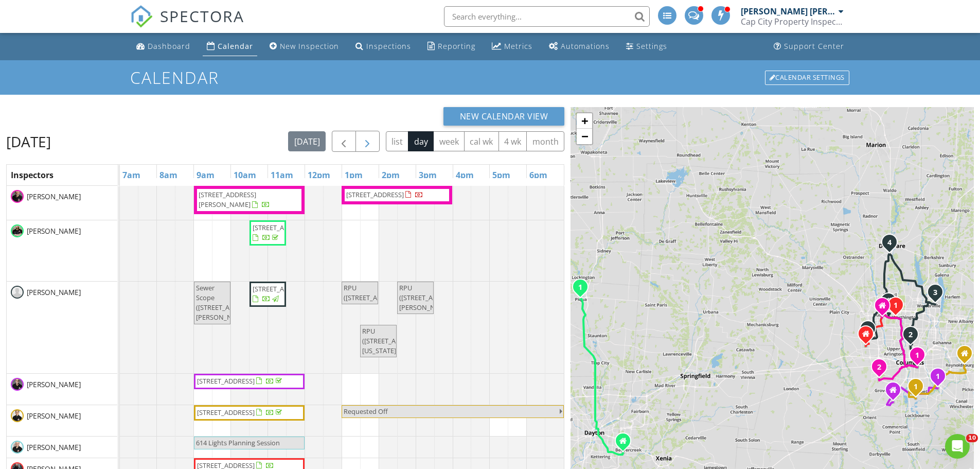 The image size is (980, 469). I want to click on div: Automations, so click(585, 46).